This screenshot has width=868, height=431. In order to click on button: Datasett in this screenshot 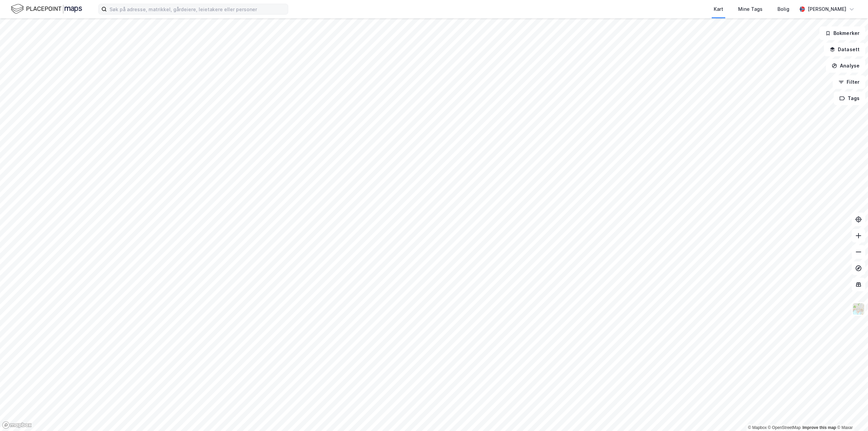, I will do `click(844, 49)`.